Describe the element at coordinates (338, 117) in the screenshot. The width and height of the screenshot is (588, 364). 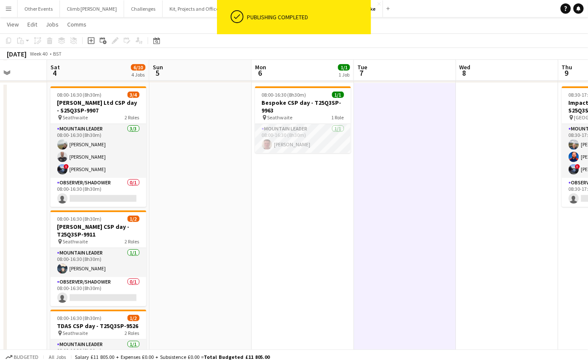
I see `span: 1 Role` at that location.